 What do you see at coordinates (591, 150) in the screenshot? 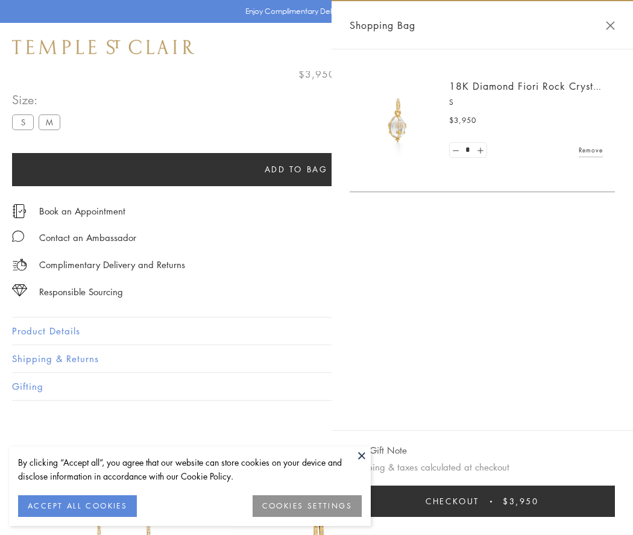
I see `a: Remove` at bounding box center [591, 150].